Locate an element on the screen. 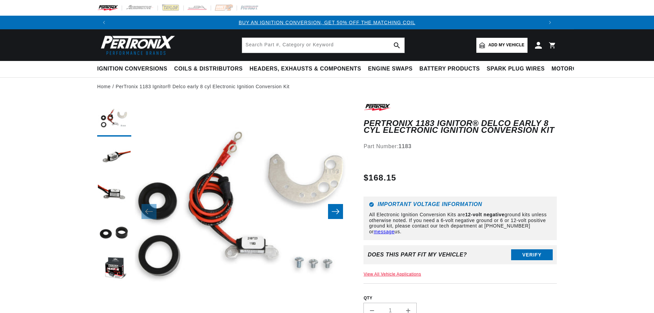  summary: Battery Products is located at coordinates (449, 69).